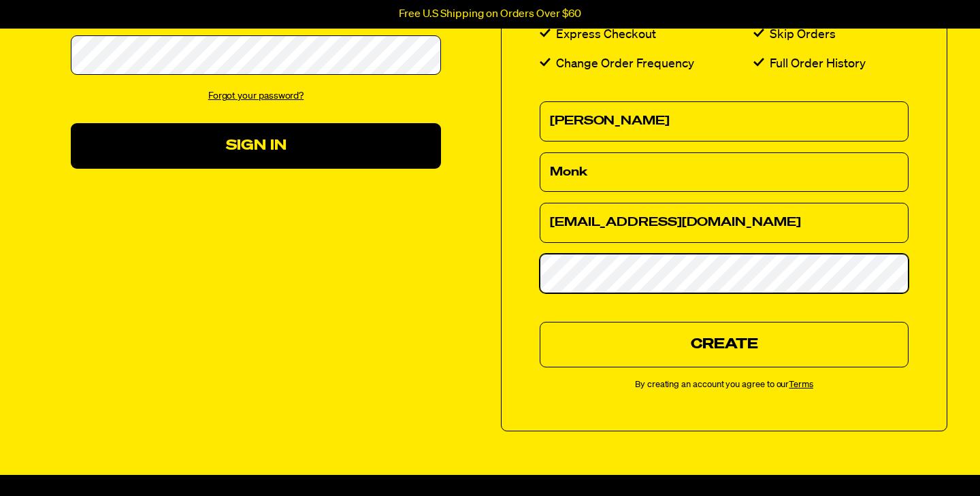  Describe the element at coordinates (830, 64) in the screenshot. I see `li: Full Order History` at that location.